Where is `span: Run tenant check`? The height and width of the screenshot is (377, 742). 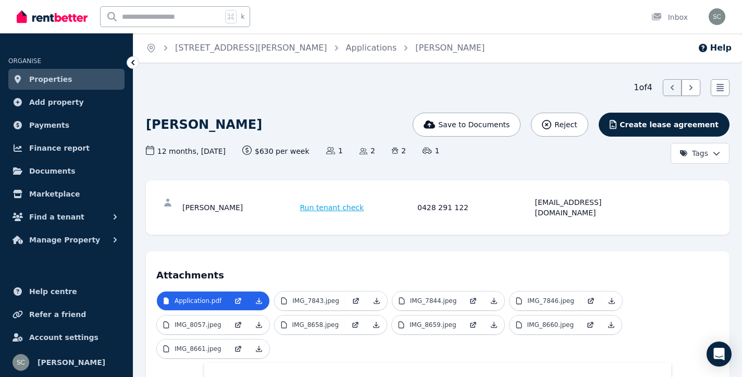 span: Run tenant check is located at coordinates (332, 207).